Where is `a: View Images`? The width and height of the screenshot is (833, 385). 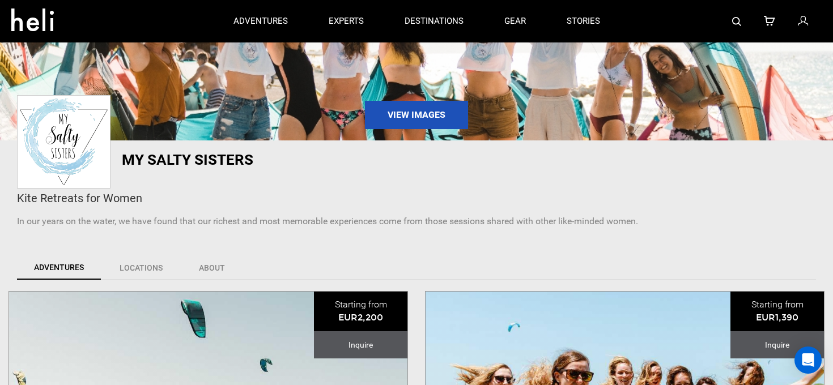 a: View Images is located at coordinates (416, 115).